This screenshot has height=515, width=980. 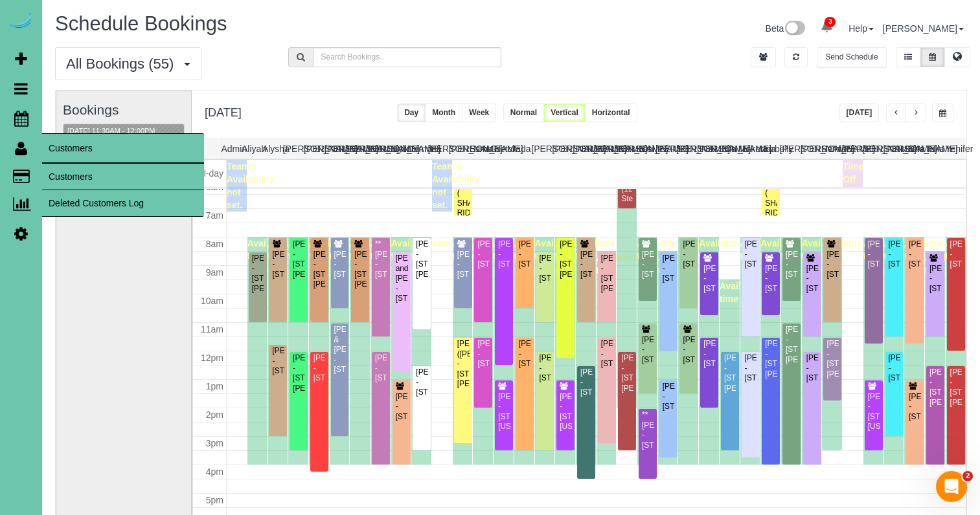 What do you see at coordinates (123, 64) in the screenshot?
I see `span: All Bookings (55)` at bounding box center [123, 64].